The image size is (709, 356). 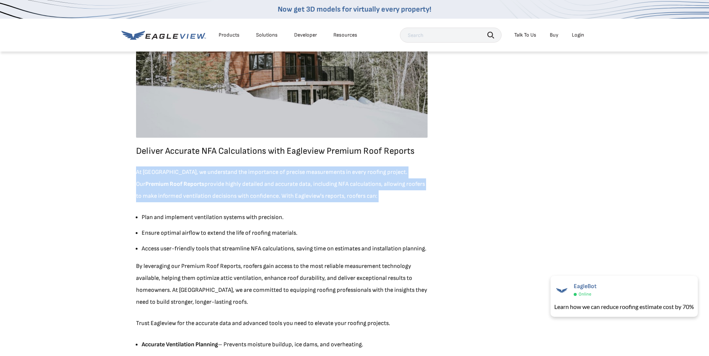 What do you see at coordinates (451, 35) in the screenshot?
I see `input: Search` at bounding box center [451, 35].